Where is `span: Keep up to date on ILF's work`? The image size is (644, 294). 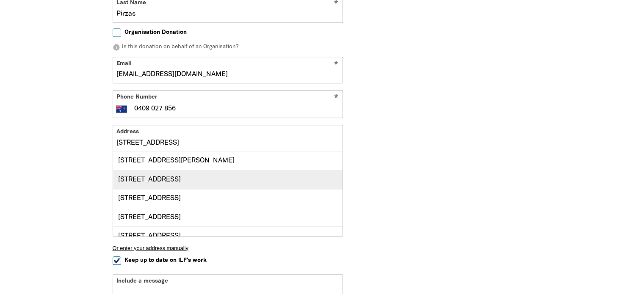 span: Keep up to date on ILF's work is located at coordinates (165, 260).